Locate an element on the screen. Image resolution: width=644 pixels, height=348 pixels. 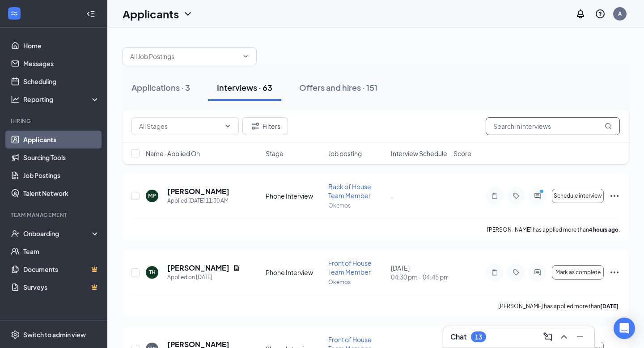
svg: ChevronUp is located at coordinates (564, 336).